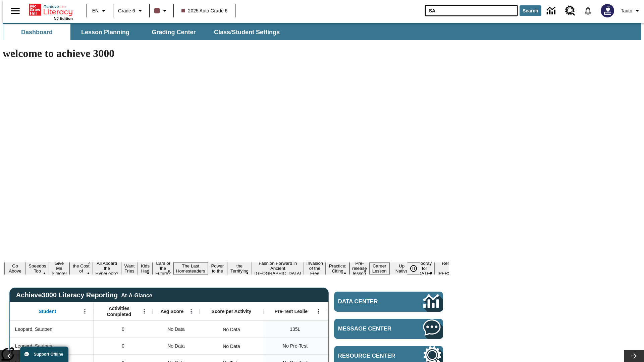  What do you see at coordinates (191, 269) in the screenshot?
I see `button: Slide 12 The Last Homesteaders` at bounding box center [191, 269].